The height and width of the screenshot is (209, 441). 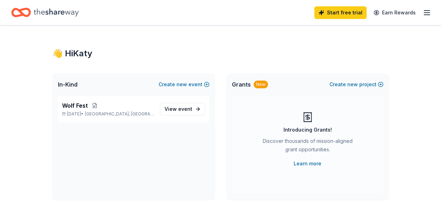 What do you see at coordinates (395, 13) in the screenshot?
I see `a: Earn Rewards` at bounding box center [395, 13].